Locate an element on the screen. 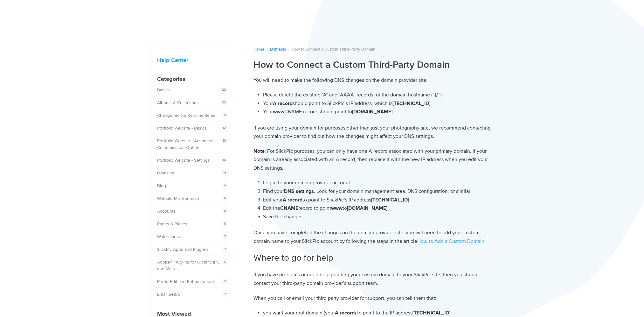 The height and width of the screenshot is (317, 644). a: Photo Edit and Enhancement is located at coordinates (186, 282).